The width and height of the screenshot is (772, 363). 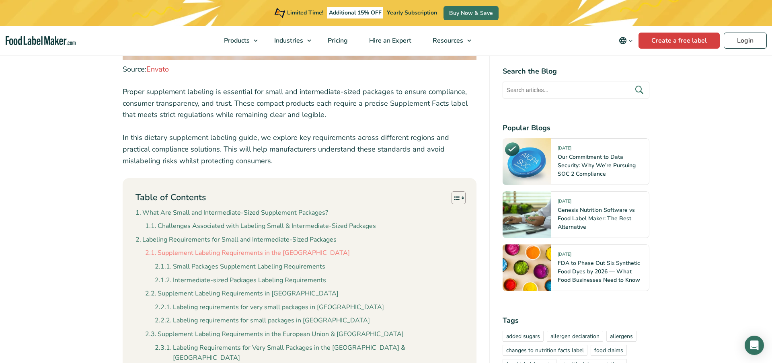 What do you see at coordinates (41, 41) in the screenshot?
I see `a: Food Label Maker homepage` at bounding box center [41, 41].